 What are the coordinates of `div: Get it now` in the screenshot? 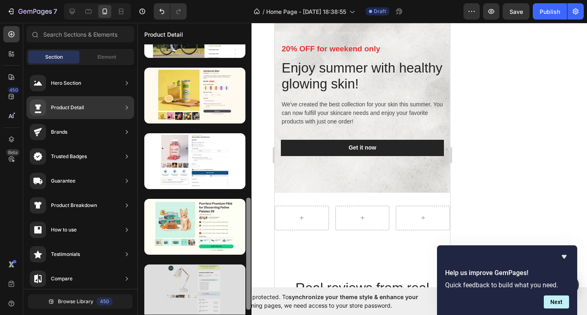 It's located at (88, 125).